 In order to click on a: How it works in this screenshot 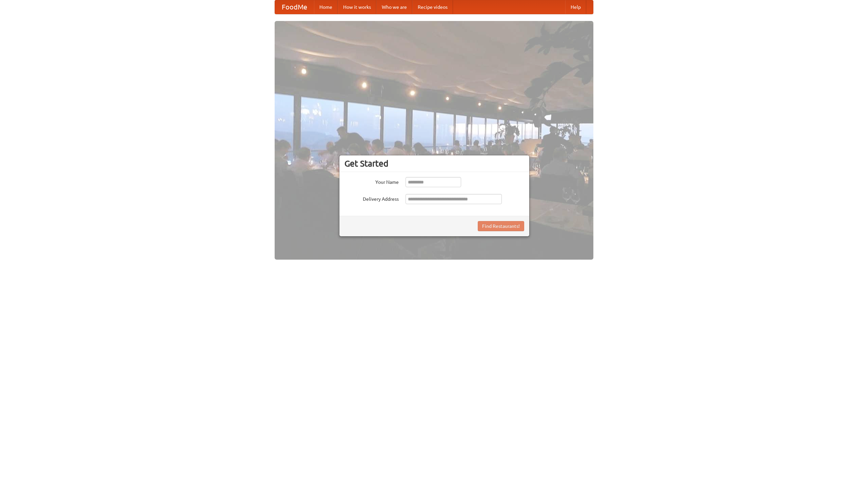, I will do `click(357, 7)`.